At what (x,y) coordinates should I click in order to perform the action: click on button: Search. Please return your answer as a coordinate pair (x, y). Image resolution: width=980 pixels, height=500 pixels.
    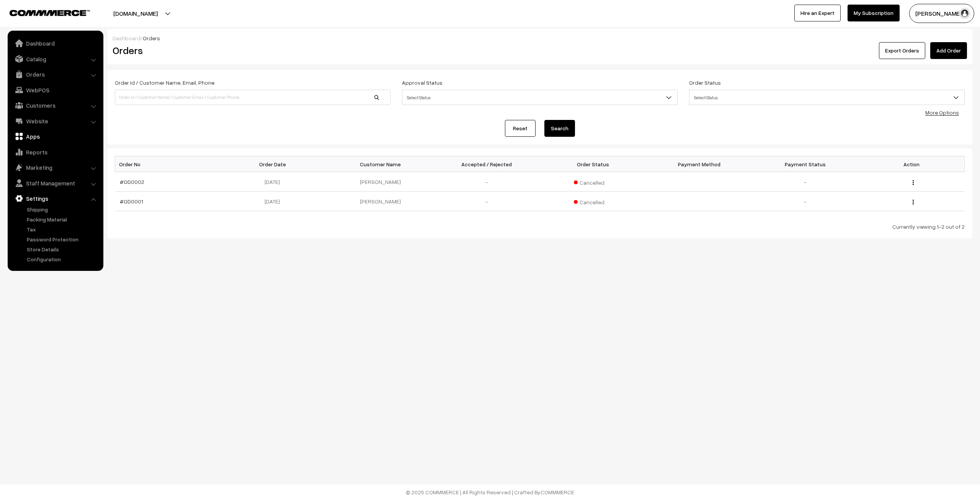
    Looking at the image, I should click on (559, 129).